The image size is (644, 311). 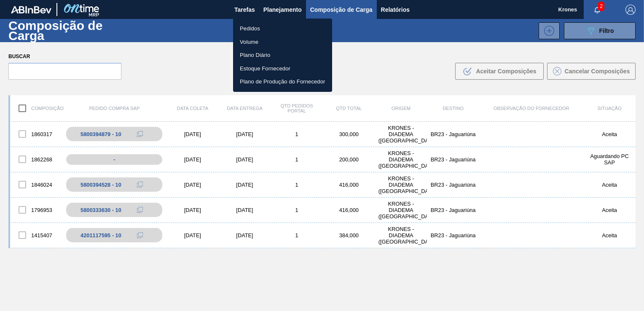 I want to click on a: Estoque Fornecedor, so click(x=282, y=69).